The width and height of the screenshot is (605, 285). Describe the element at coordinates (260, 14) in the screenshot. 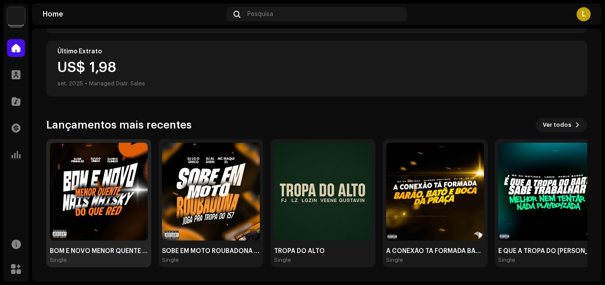

I see `span: Pesquisa` at that location.